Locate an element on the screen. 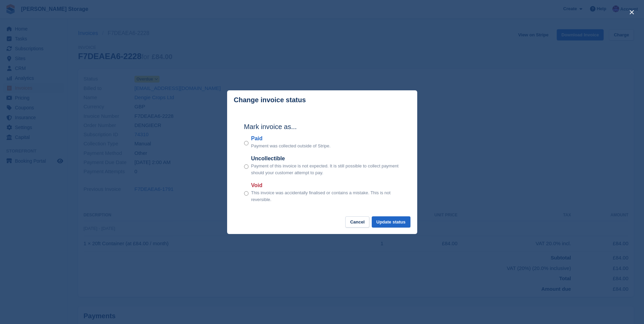 This screenshot has width=644, height=324. button: close is located at coordinates (631, 12).